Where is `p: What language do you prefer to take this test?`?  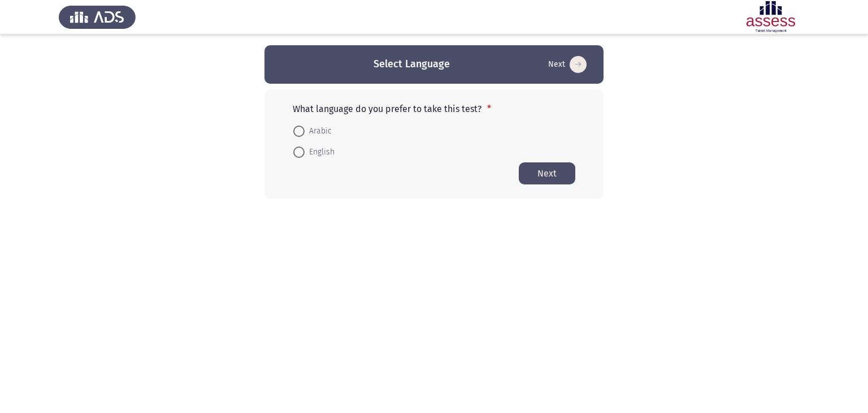
p: What language do you prefer to take this test? is located at coordinates (434, 108).